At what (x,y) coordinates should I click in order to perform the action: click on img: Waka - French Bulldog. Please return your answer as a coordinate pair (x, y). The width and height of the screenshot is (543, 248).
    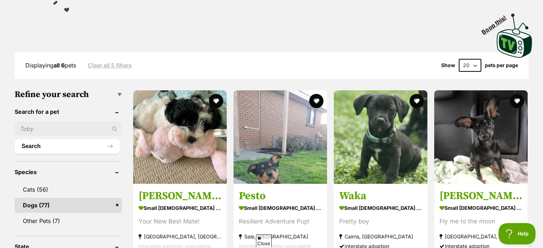
    Looking at the image, I should click on (380, 137).